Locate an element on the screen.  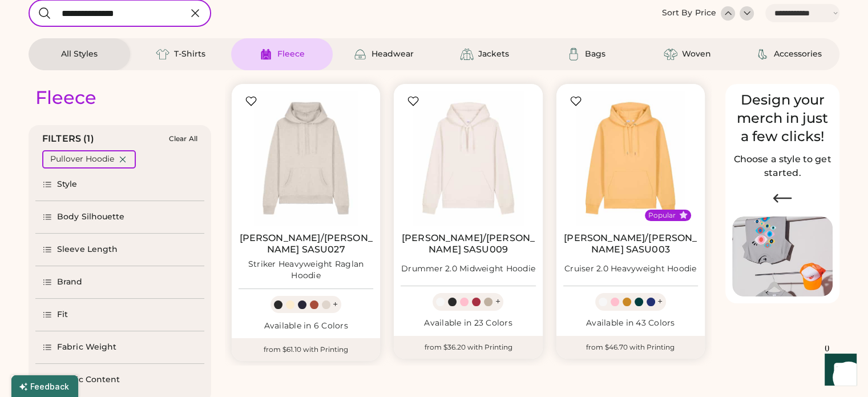
div: Accessories is located at coordinates (798, 54).